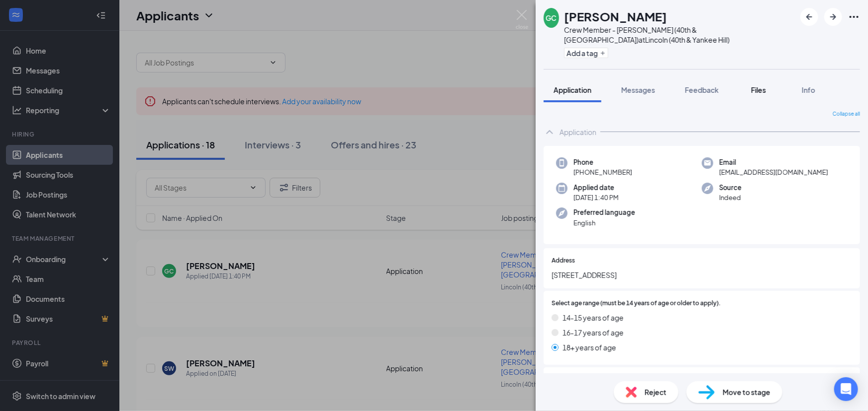 This screenshot has height=411, width=868. I want to click on button: ArrowLeftNew, so click(809, 17).